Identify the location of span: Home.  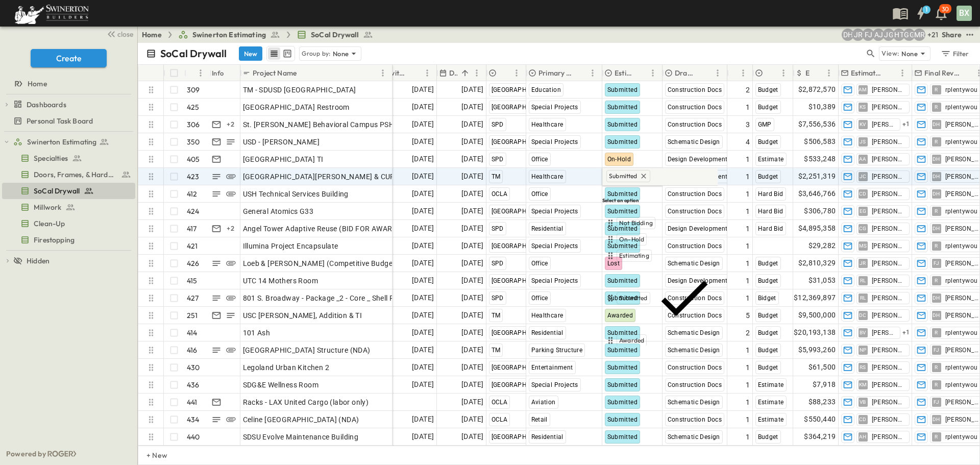
(38, 84).